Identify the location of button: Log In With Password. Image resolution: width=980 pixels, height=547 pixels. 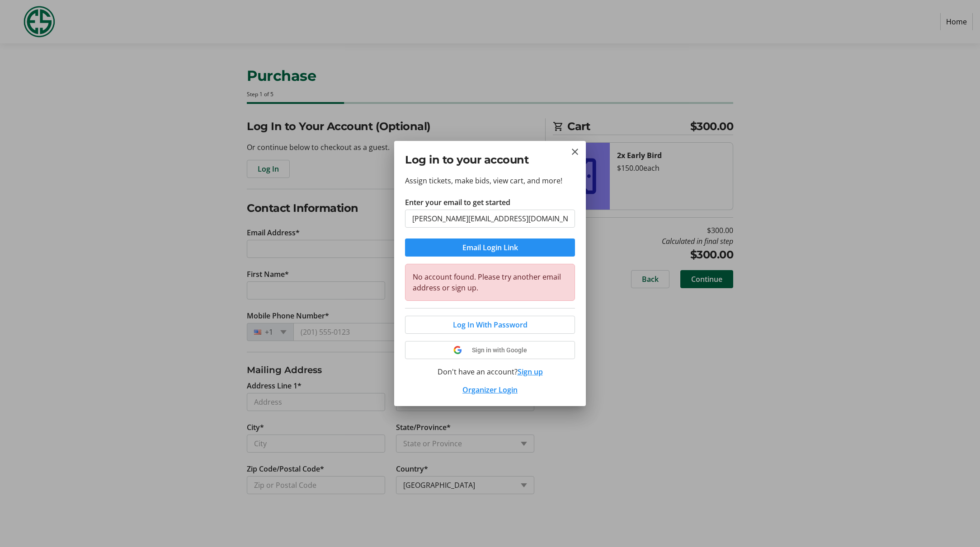
(490, 324).